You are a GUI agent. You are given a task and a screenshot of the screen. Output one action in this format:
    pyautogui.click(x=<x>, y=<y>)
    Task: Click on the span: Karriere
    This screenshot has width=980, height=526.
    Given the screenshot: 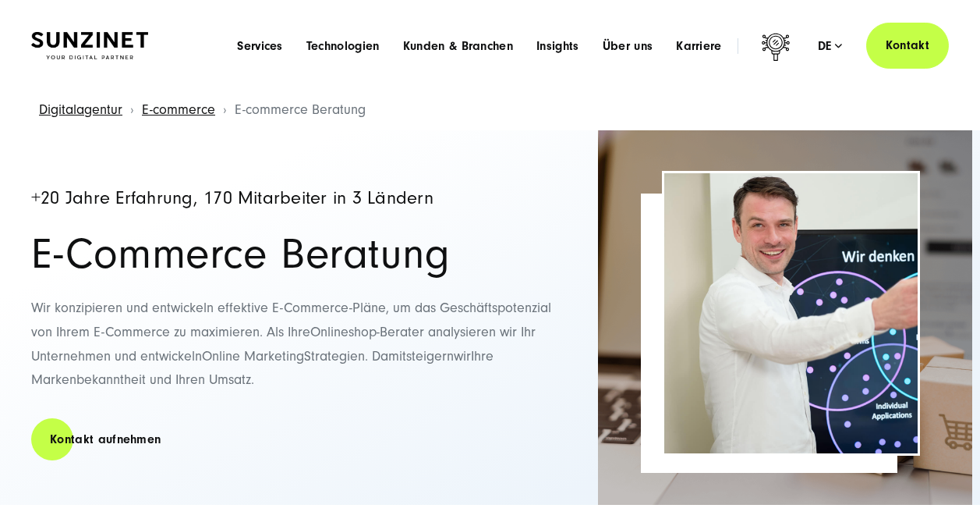 What is the action you would take?
    pyautogui.click(x=698, y=46)
    